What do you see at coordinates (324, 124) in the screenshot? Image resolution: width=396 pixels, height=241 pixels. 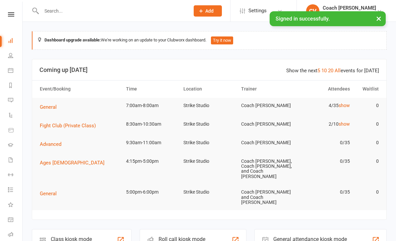 I see `td: 2/10` at bounding box center [324, 124].